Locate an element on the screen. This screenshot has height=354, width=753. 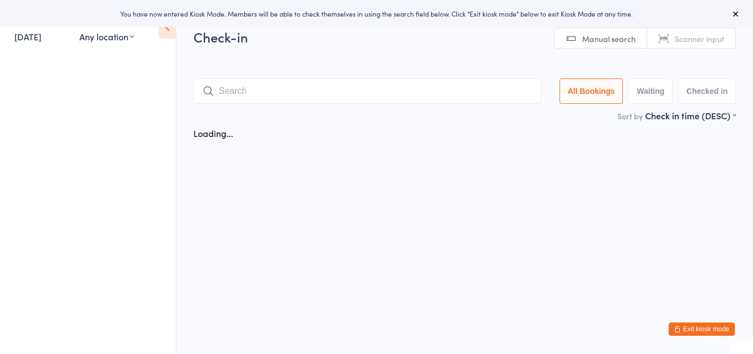
span: Scanner input is located at coordinates (700, 39).